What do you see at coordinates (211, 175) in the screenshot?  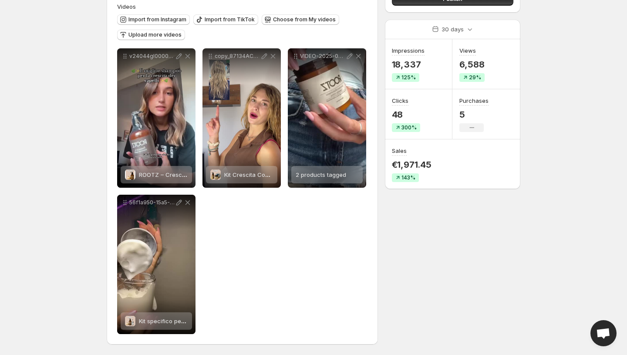 I see `span: ROOTZ – Crescita Naturale Veloce & Capelli Più Folti` at bounding box center [211, 175].